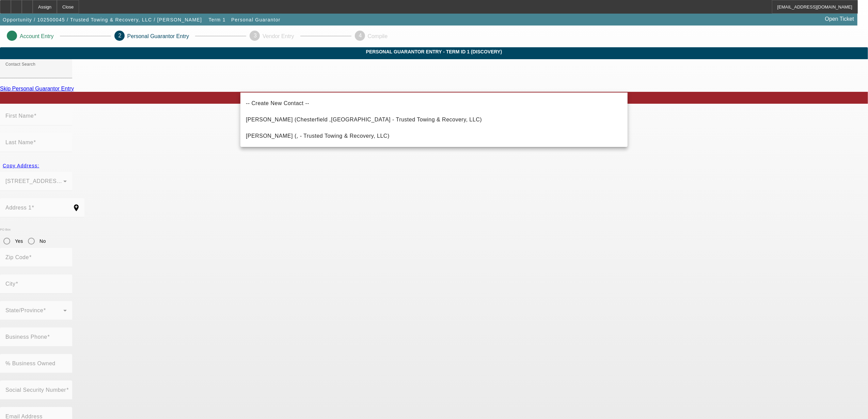 This screenshot has width=868, height=419. I want to click on span: Term 1, so click(217, 20).